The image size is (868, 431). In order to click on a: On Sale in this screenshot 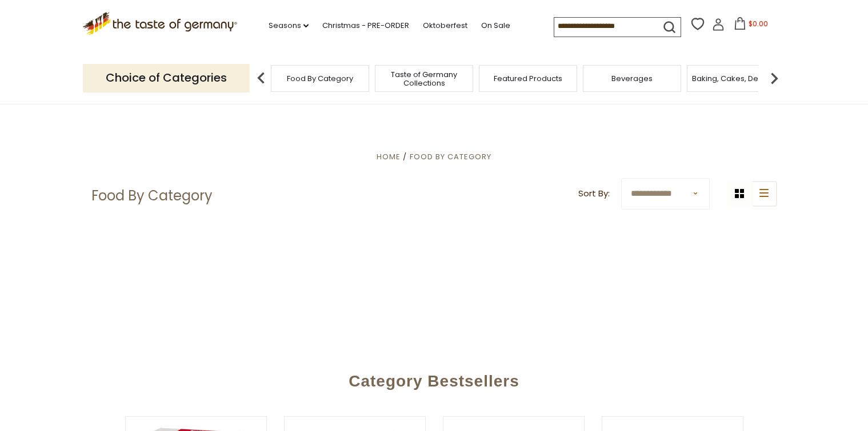, I will do `click(496, 26)`.